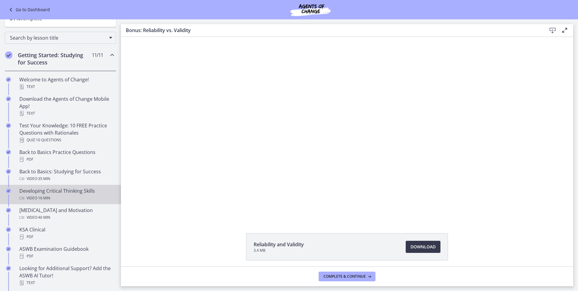 The width and height of the screenshot is (578, 291). I want to click on span: · 40 min, so click(44, 217).